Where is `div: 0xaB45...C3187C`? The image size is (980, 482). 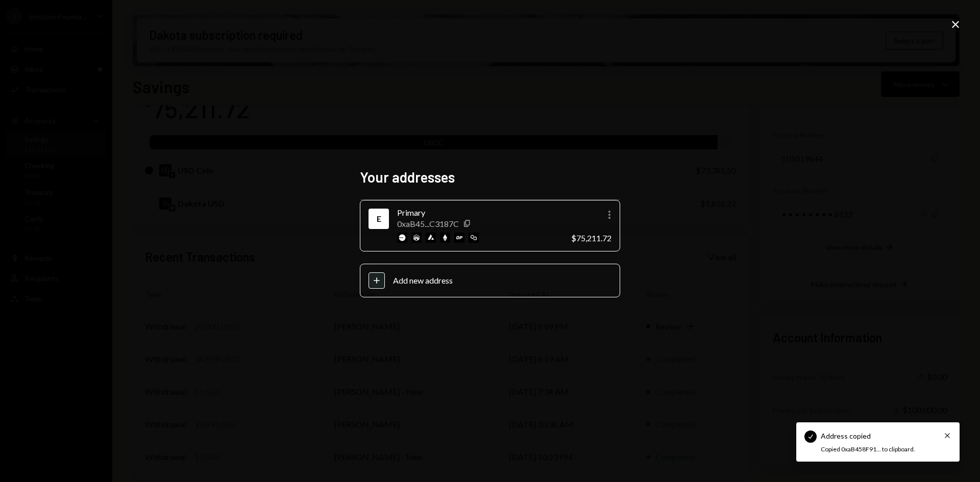 div: 0xaB45...C3187C is located at coordinates (428, 224).